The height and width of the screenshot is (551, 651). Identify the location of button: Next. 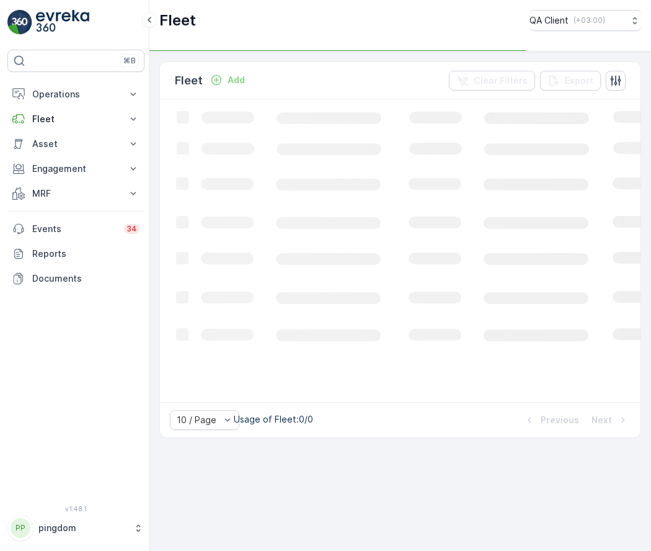
(610, 420).